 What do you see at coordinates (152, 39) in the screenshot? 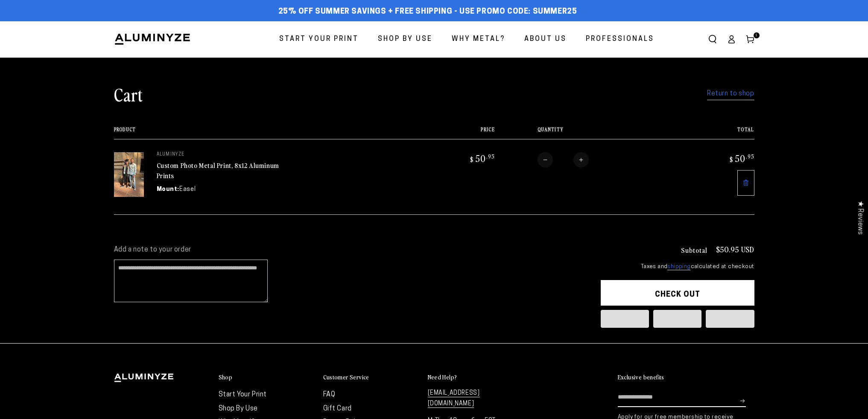
I see `img: Aluminyze` at bounding box center [152, 39].